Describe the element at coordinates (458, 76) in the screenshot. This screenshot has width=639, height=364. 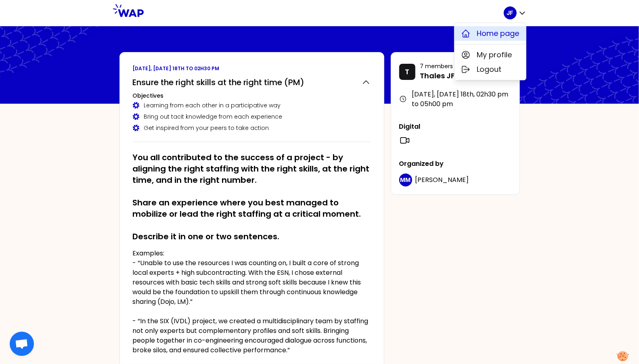
I see `p: Thales JF17` at that location.